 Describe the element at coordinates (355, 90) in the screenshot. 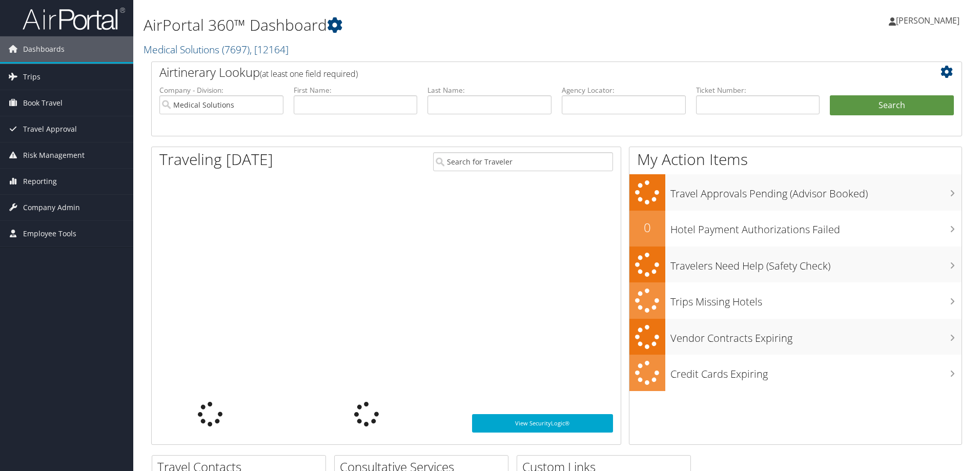

I see `label: First Name:` at that location.